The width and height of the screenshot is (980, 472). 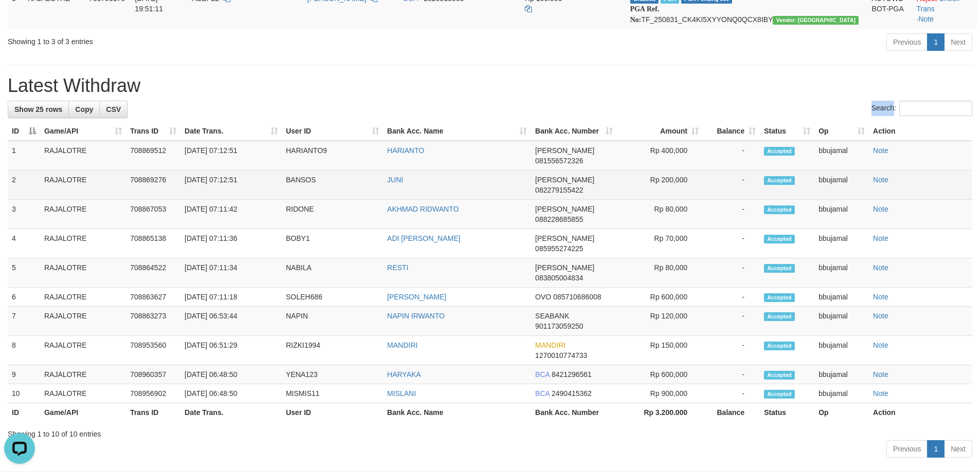 What do you see at coordinates (423, 209) in the screenshot?
I see `a: AKHMAD RIDWANTO` at bounding box center [423, 209].